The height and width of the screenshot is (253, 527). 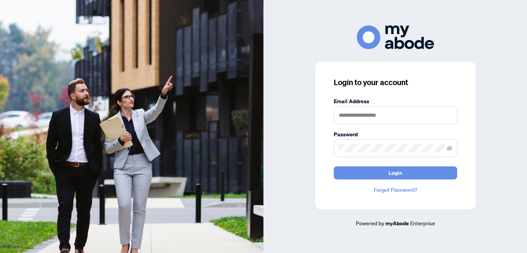 What do you see at coordinates (449, 148) in the screenshot?
I see `span: eye-invisible` at bounding box center [449, 148].